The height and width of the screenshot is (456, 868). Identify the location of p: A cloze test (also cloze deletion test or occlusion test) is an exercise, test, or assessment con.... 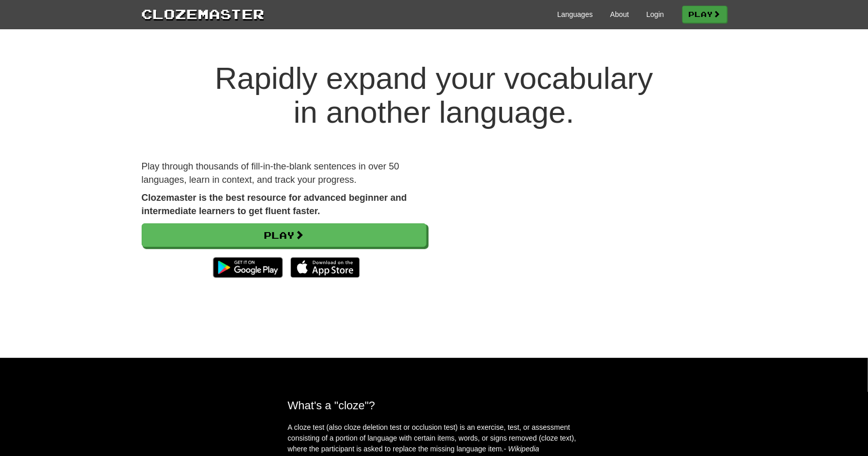
(434, 439).